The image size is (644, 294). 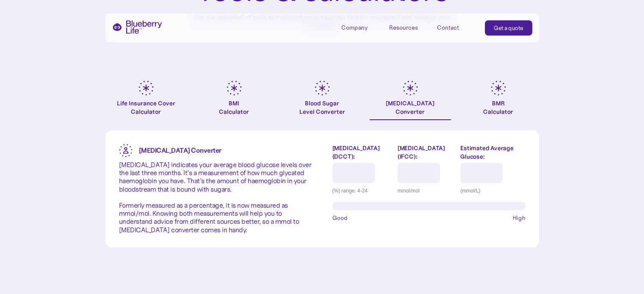 What do you see at coordinates (519, 218) in the screenshot?
I see `span: High` at bounding box center [519, 218].